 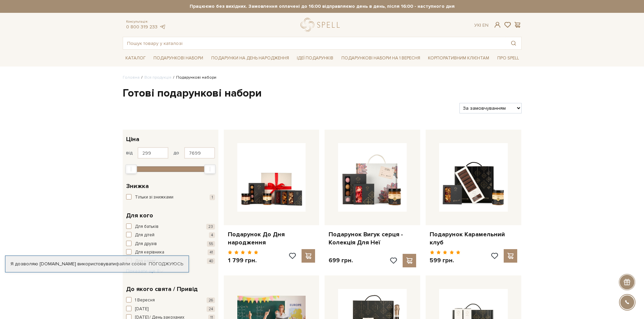 What do you see at coordinates (193, 78) in the screenshot?
I see `li: Подарункові набори` at bounding box center [193, 78].